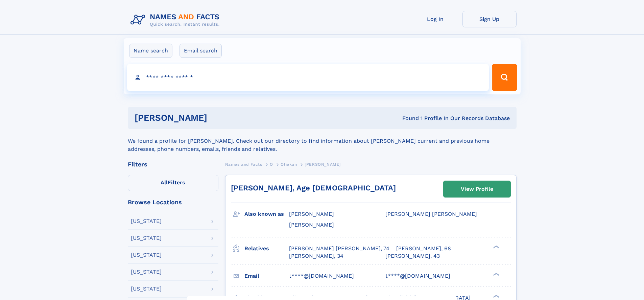 Image resolution: width=644 pixels, height=300 pixels. Describe the element at coordinates (200, 51) in the screenshot. I see `label: Email search` at that location.